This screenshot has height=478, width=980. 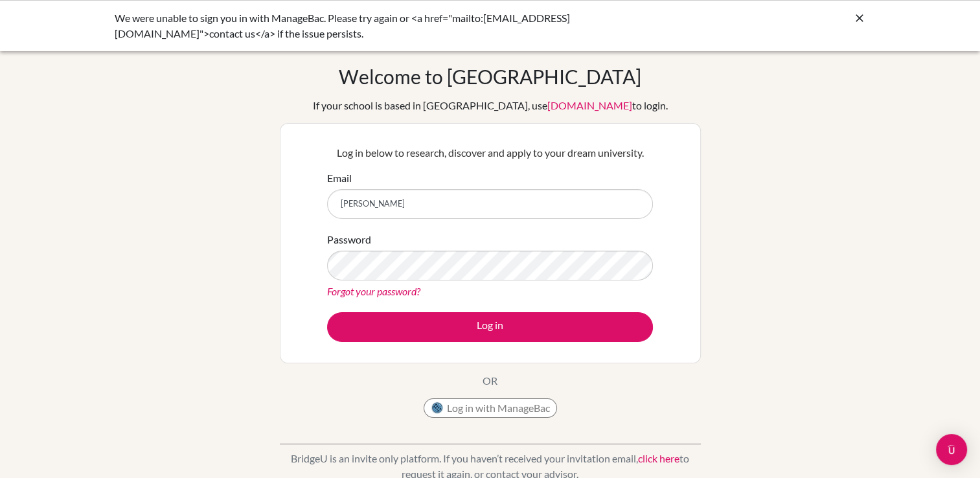 What do you see at coordinates (490, 327) in the screenshot?
I see `button: Log in` at bounding box center [490, 327].